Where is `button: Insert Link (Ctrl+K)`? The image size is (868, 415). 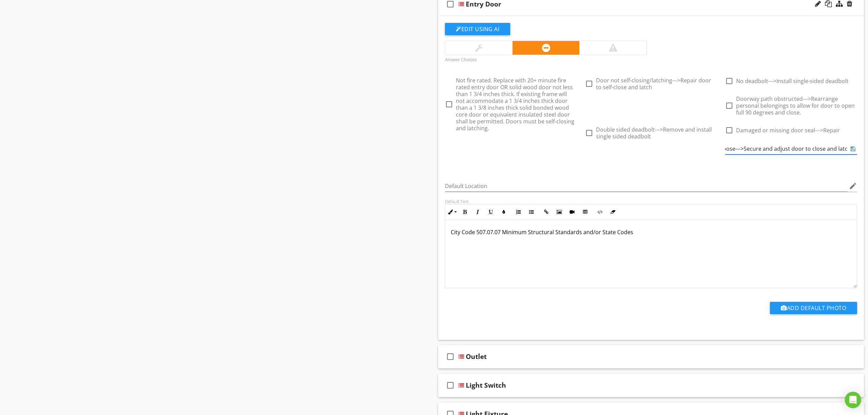
button: Insert Link (Ctrl+K) is located at coordinates (546, 212).